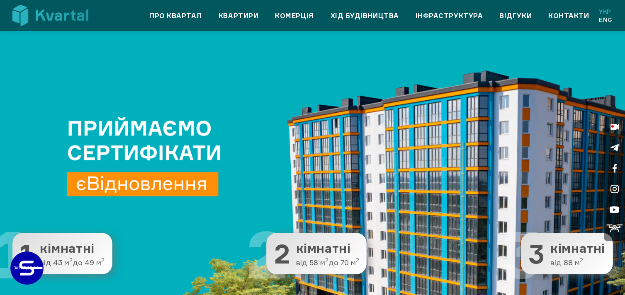 The image size is (625, 295). I want to click on span: 2, so click(282, 254).